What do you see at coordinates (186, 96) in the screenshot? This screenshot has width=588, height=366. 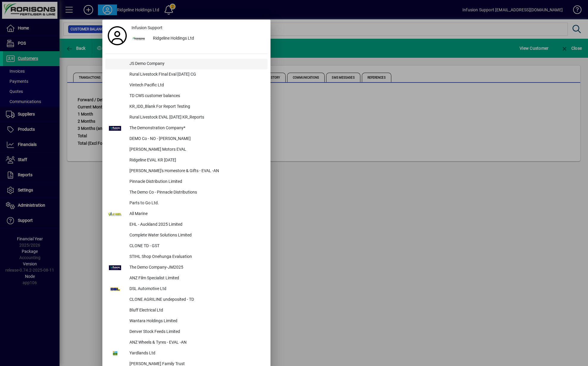 I see `button: TD CWS customer balances` at bounding box center [186, 96].